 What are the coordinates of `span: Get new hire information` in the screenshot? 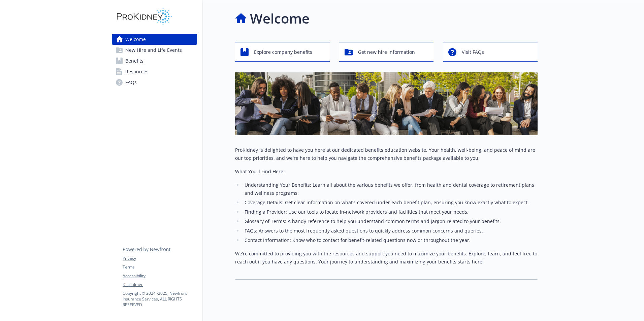 It's located at (386, 52).